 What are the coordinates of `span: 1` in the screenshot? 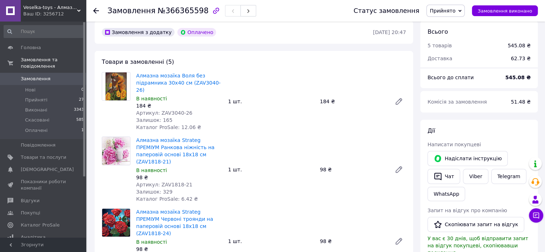 It's located at (82, 130).